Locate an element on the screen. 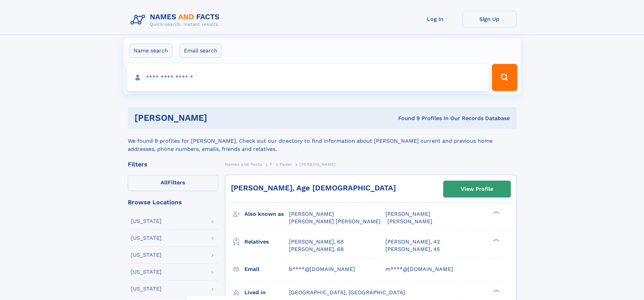 This screenshot has width=644, height=300. h3: Lived in is located at coordinates (267, 292).